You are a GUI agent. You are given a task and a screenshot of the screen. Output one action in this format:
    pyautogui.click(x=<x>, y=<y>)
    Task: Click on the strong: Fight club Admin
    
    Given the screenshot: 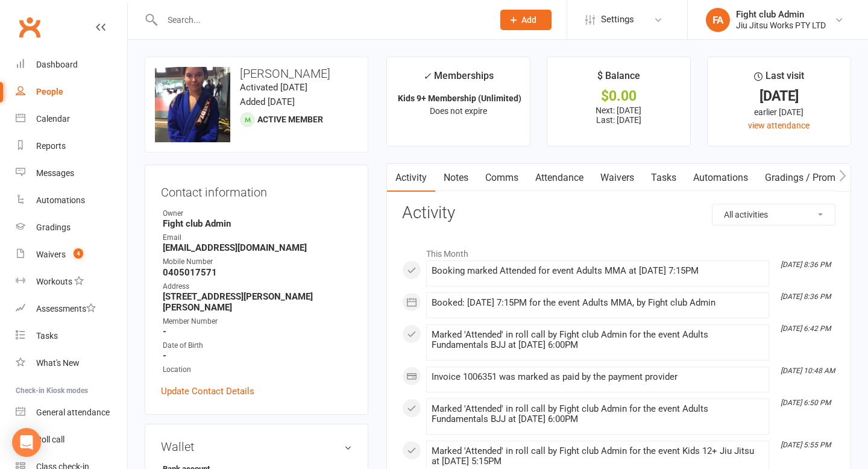 What is the action you would take?
    pyautogui.click(x=257, y=223)
    